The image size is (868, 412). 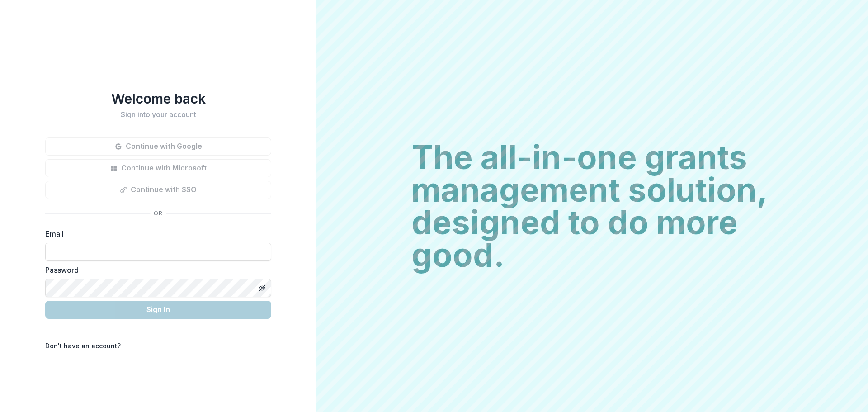 I want to click on button: Continue with Google, so click(x=159, y=146).